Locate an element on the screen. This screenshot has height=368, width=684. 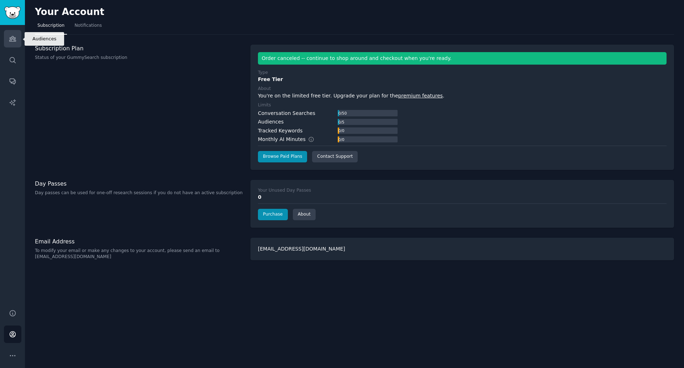
a: Contact Support is located at coordinates (335, 157).